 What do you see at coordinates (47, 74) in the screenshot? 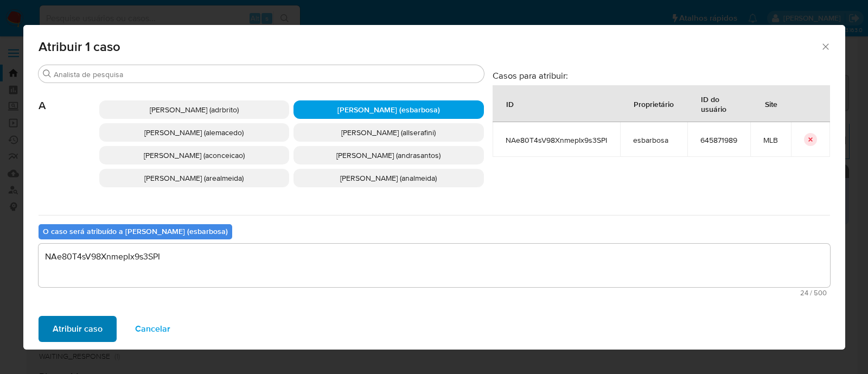
I see `button: Buscar` at bounding box center [47, 74].